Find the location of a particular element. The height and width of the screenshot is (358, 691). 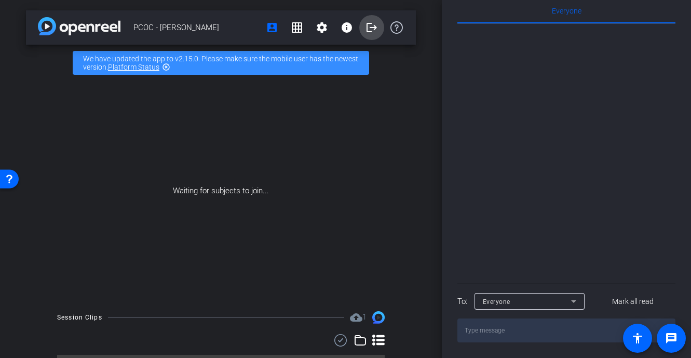

a: Platform Status is located at coordinates (133, 67).